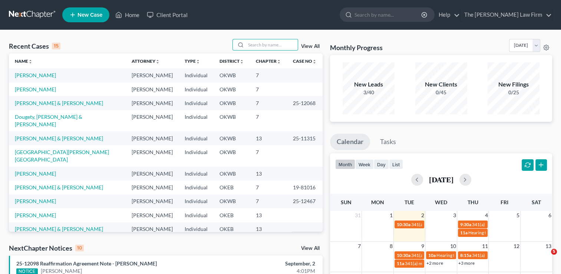 The width and height of the screenshot is (561, 274). I want to click on div: New Filings, so click(513, 84).